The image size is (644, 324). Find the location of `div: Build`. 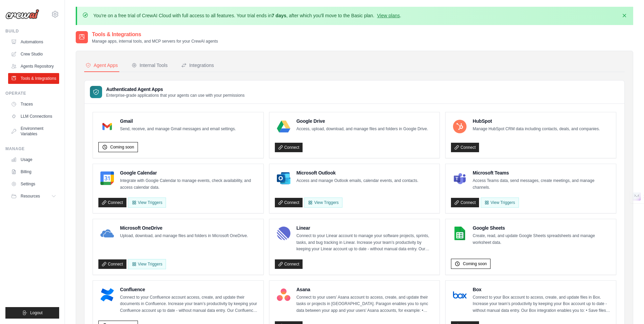

div: Build is located at coordinates (32, 31).